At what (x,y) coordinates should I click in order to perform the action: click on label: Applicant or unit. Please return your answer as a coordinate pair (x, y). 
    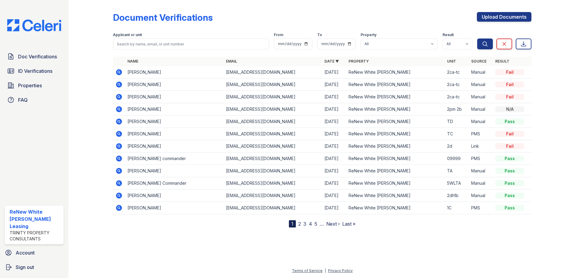
    Looking at the image, I should click on (127, 35).